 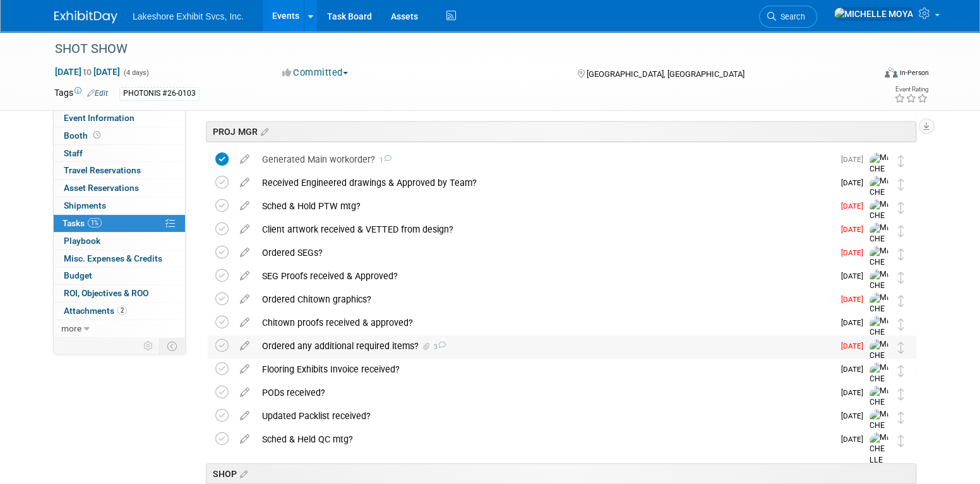 What do you see at coordinates (119, 329) in the screenshot?
I see `a: more` at bounding box center [119, 329].